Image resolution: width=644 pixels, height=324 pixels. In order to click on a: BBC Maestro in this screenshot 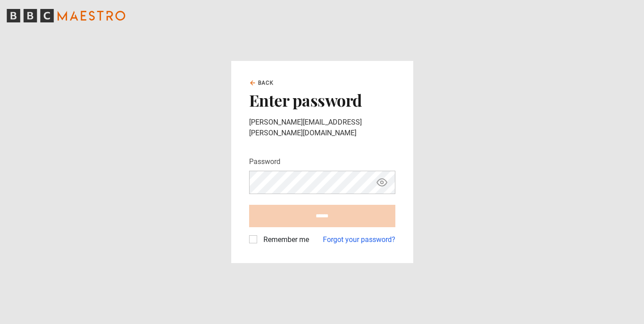, I will do `click(66, 16)`.